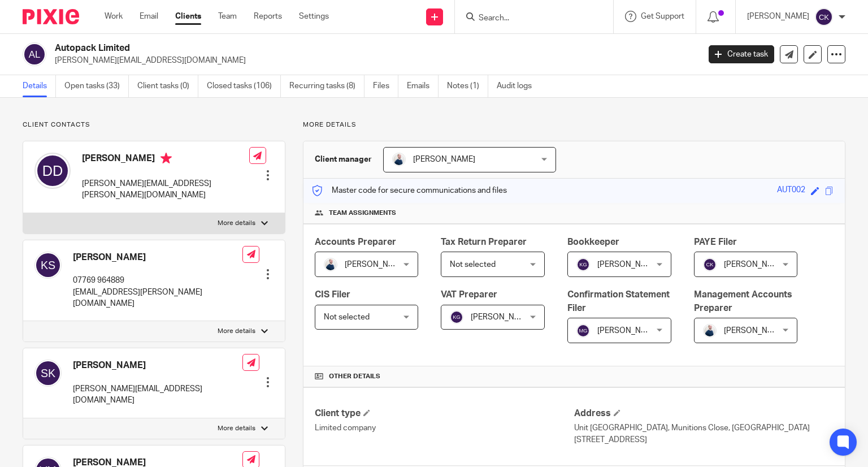 Image resolution: width=868 pixels, height=467 pixels. What do you see at coordinates (741, 55) in the screenshot?
I see `a: Create task` at bounding box center [741, 55].